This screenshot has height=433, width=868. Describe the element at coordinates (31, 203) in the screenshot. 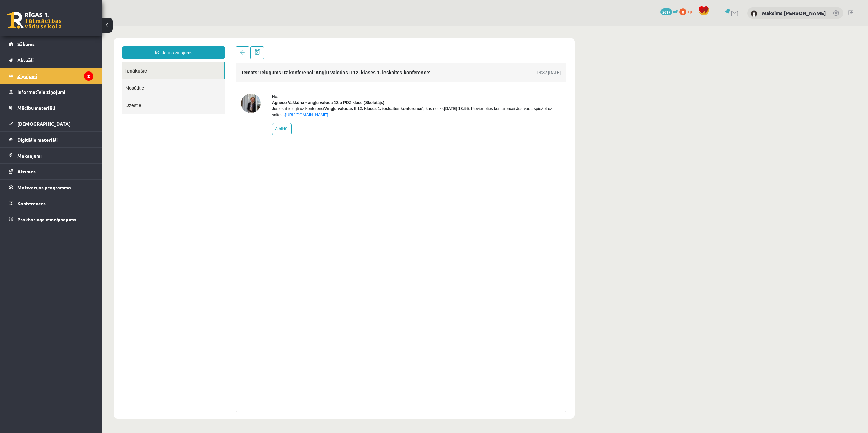

I see `span: Konferences` at that location.